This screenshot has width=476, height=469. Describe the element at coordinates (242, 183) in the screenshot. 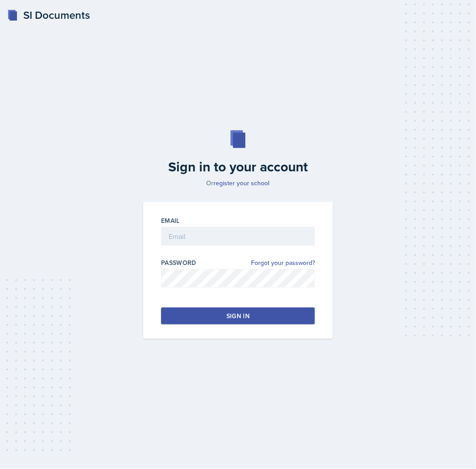

I see `a: register your school` at that location.